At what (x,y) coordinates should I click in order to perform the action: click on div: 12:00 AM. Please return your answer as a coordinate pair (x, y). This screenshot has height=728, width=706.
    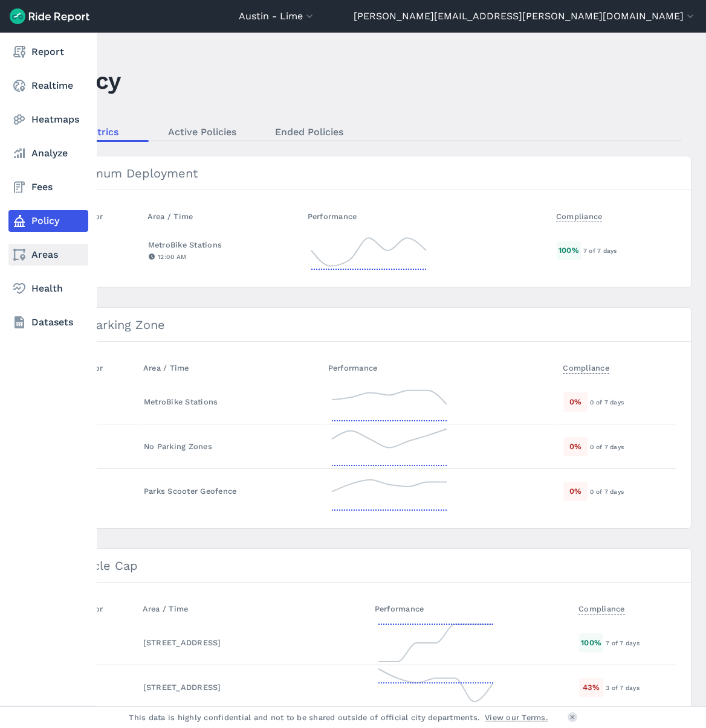
    Looking at the image, I should click on (223, 257).